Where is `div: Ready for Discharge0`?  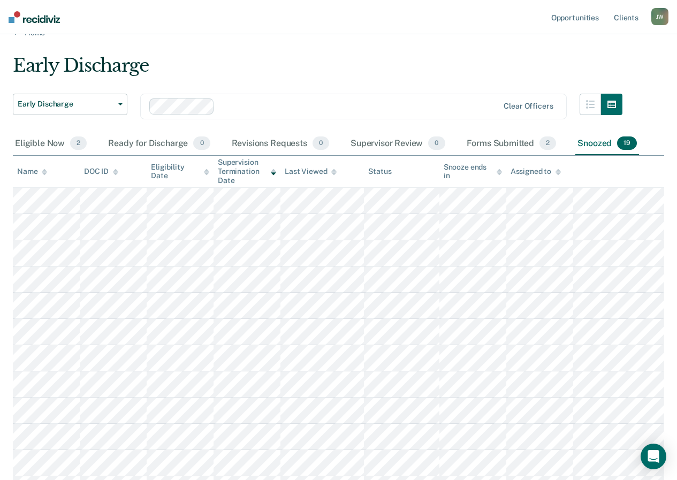 div: Ready for Discharge0 is located at coordinates (159, 144).